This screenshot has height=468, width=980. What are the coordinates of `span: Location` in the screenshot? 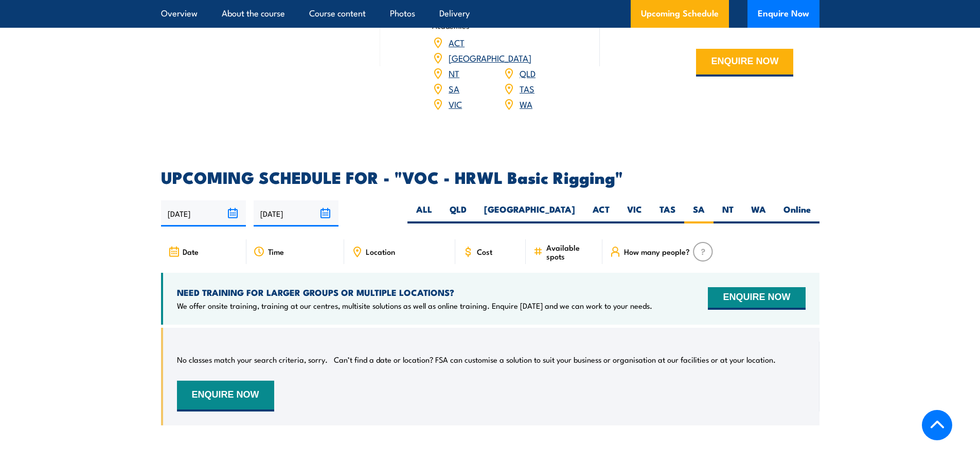 It's located at (381, 252).